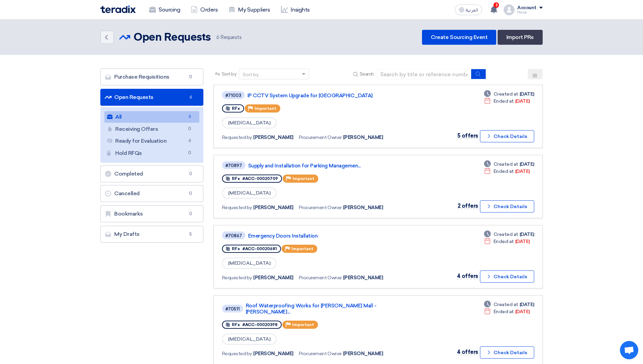 This screenshot has height=364, width=643. Describe the element at coordinates (152, 193) in the screenshot. I see `a: Cancelled0` at that location.